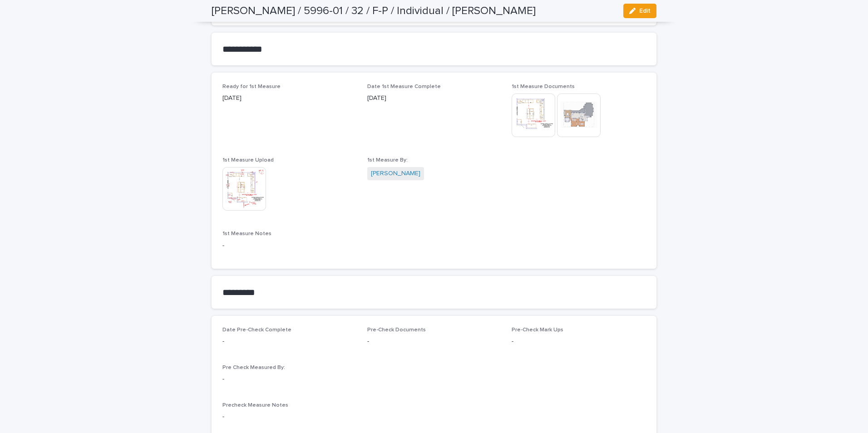  I want to click on span: Precheck Measure Notes, so click(255, 405).